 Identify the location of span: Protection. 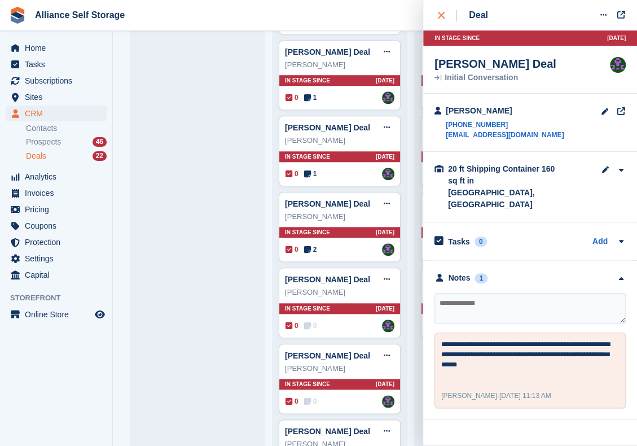
(59, 242).